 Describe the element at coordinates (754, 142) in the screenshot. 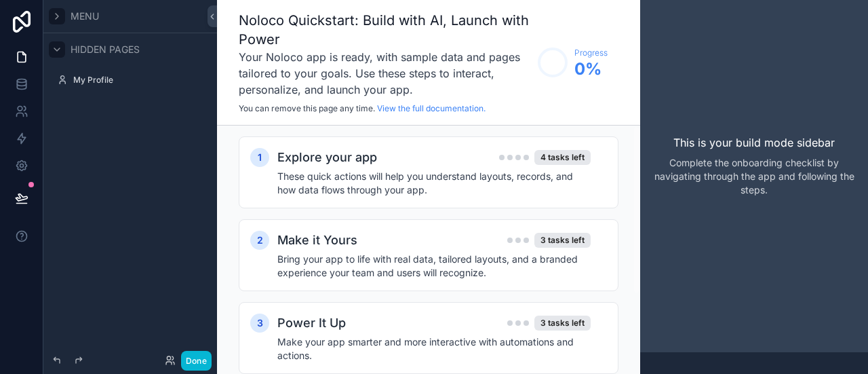

I see `p: This is your build mode sidebar` at that location.